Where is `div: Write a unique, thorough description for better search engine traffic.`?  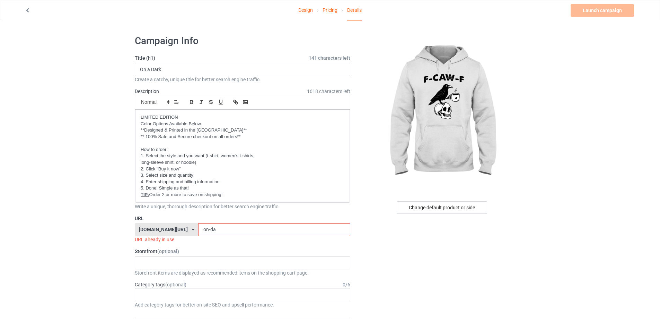
div: Write a unique, thorough description for better search engine traffic. is located at coordinates (243, 206).